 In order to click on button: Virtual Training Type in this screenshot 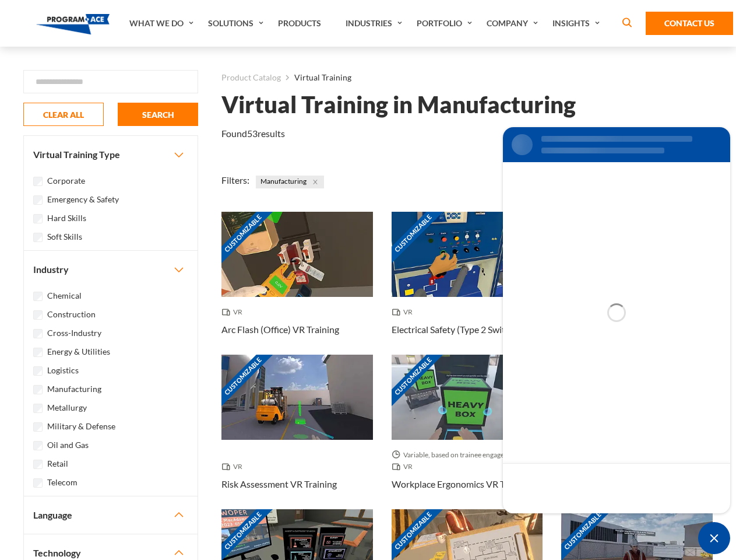, I will do `click(110, 155)`.